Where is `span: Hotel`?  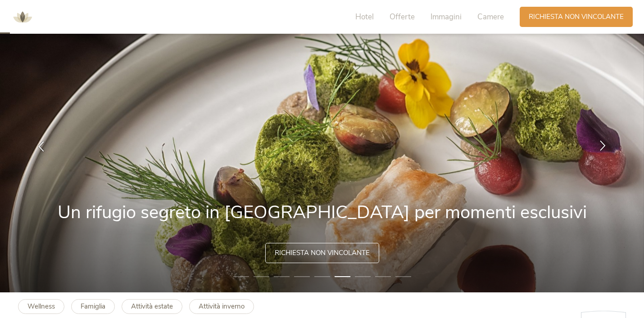 span: Hotel is located at coordinates (364, 17).